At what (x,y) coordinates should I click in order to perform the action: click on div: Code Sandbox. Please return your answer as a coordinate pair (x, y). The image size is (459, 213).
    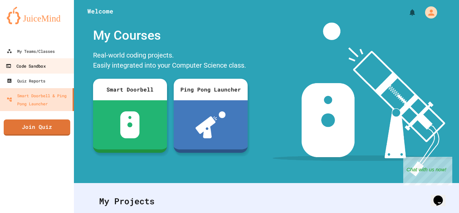
    Looking at the image, I should click on (26, 66).